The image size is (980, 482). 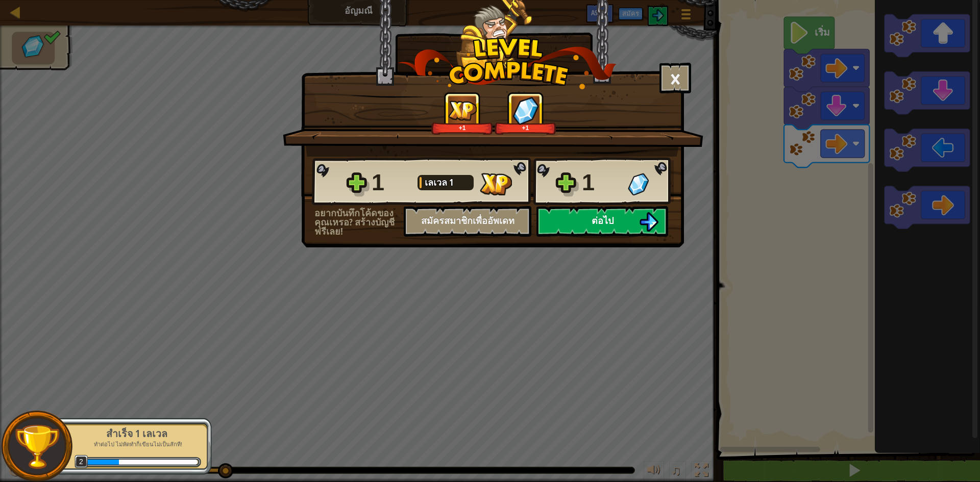 What do you see at coordinates (437, 182) in the screenshot?
I see `span: เลเวล` at bounding box center [437, 182].